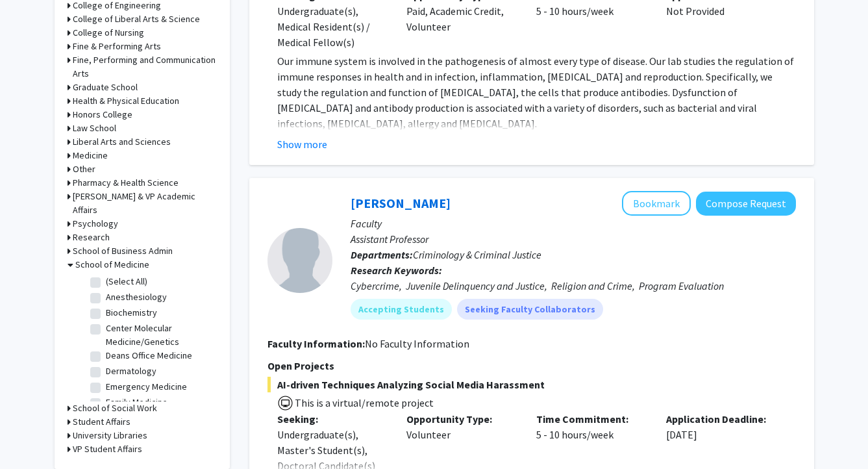 The height and width of the screenshot is (469, 868). What do you see at coordinates (136, 402) in the screenshot?
I see `label: Family Medicine` at bounding box center [136, 402].